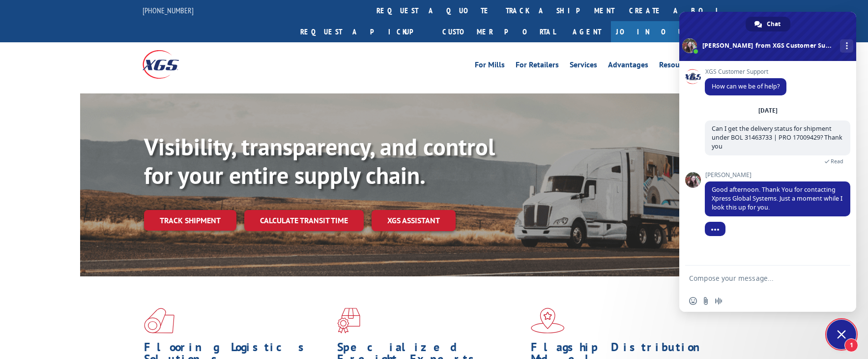 This screenshot has height=359, width=868. I want to click on a: Services, so click(583, 66).